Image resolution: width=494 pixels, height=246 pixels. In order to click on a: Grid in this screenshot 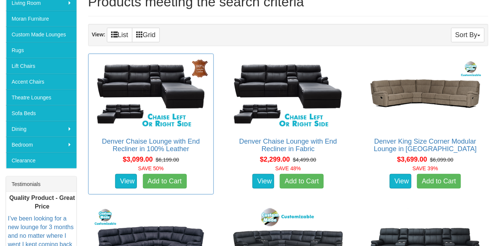, I will do `click(146, 35)`.